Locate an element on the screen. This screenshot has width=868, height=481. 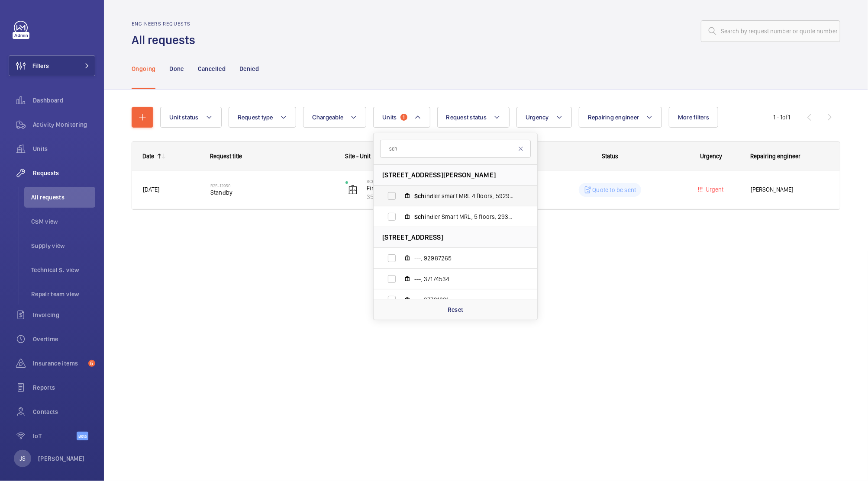
span: More filters is located at coordinates (693, 117).